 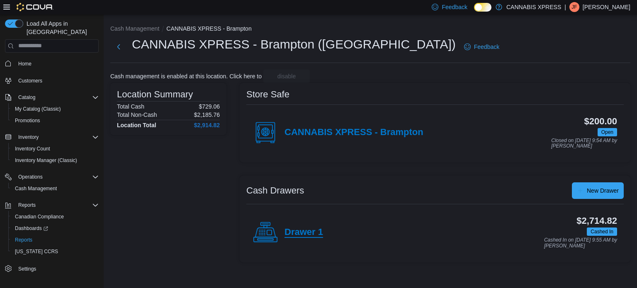 I want to click on span: Open, so click(x=607, y=132).